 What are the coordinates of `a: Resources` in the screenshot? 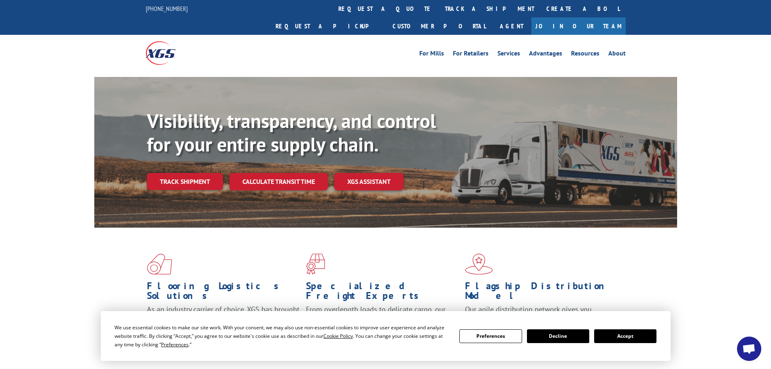 It's located at (585, 55).